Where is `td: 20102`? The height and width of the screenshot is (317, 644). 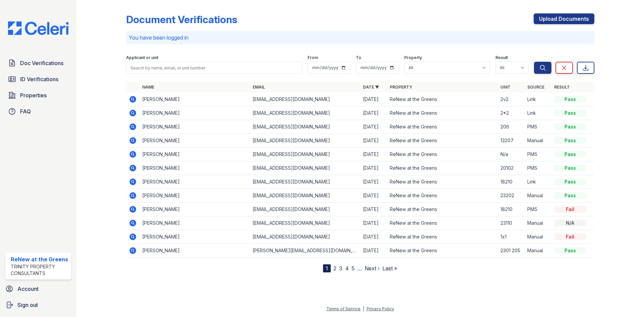
td: 20102 is located at coordinates (511, 168).